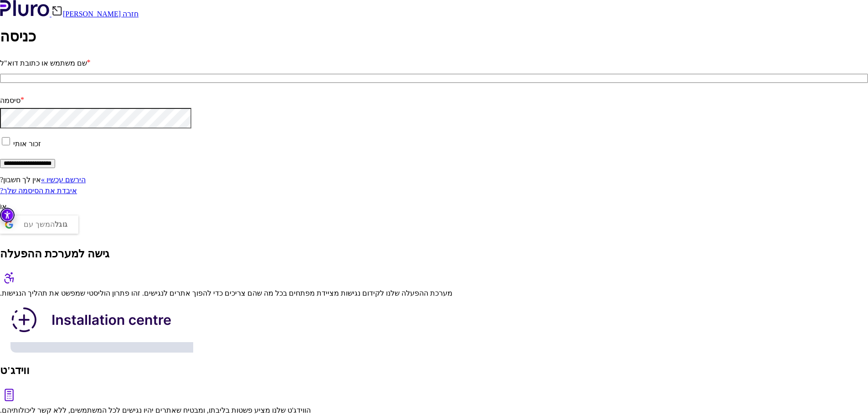  I want to click on font: זכור אותי, so click(27, 143).